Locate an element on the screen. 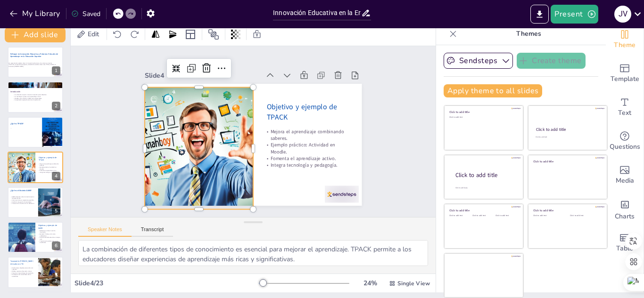 Image resolution: width=644 pixels, height=298 pixels. div: Click to add body is located at coordinates (485, 188).